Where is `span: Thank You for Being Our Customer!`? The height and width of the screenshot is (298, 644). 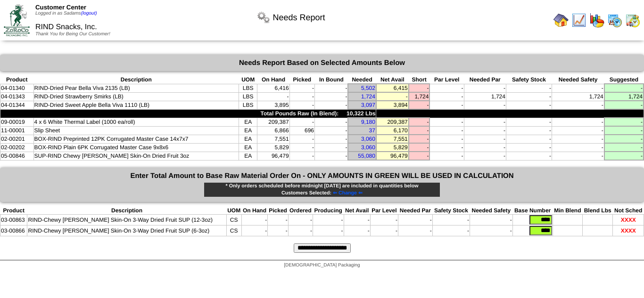
span: Thank You for Being Our Customer! is located at coordinates (73, 34).